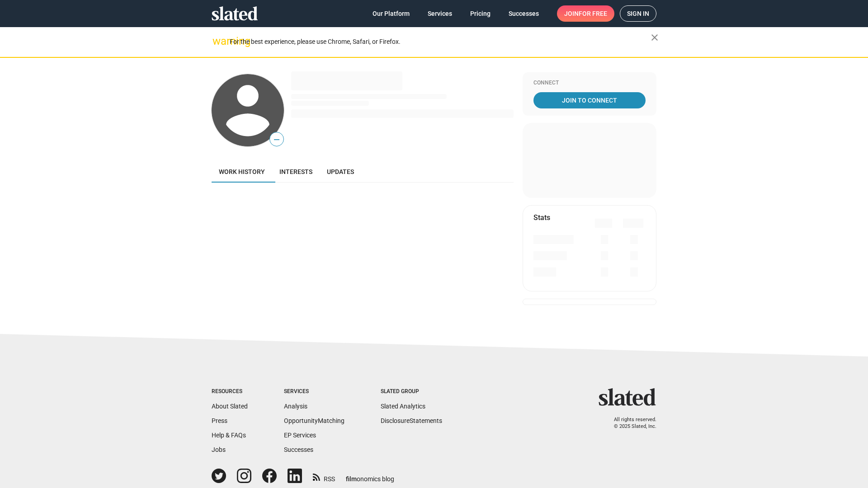  What do you see at coordinates (340, 172) in the screenshot?
I see `a: Updates` at bounding box center [340, 172].